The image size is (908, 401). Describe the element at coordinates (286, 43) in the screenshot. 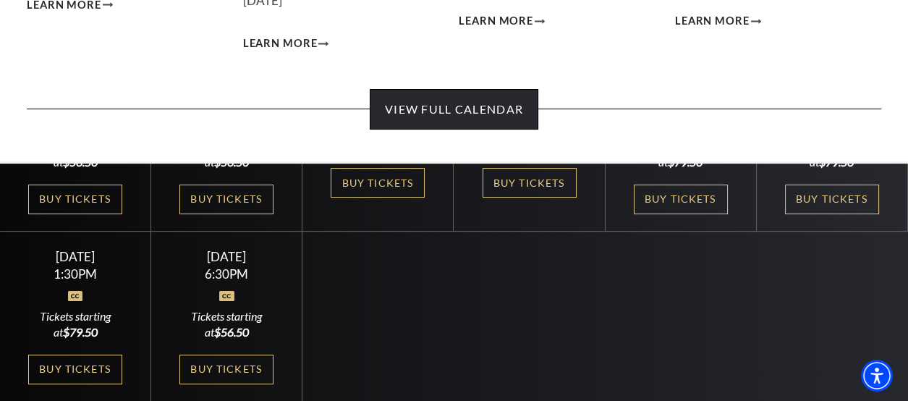

I see `a: Learn More Lyle Lovett and his Large Band` at that location.